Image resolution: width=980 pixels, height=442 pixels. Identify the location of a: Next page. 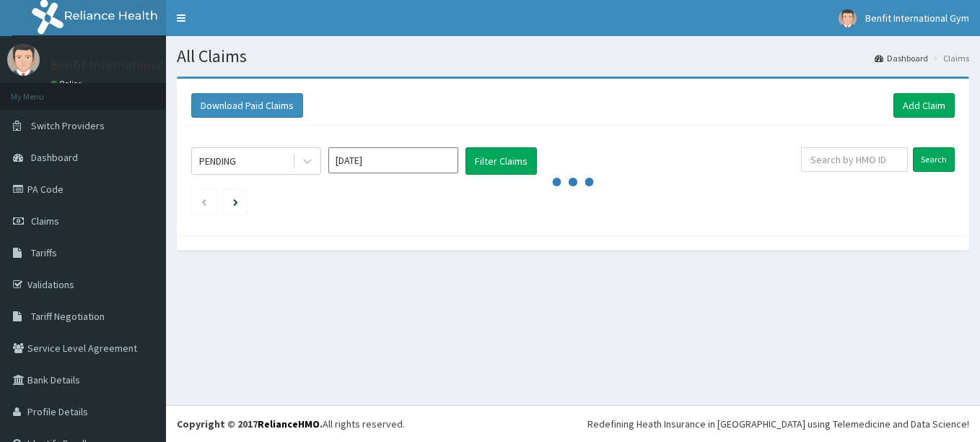
(235, 201).